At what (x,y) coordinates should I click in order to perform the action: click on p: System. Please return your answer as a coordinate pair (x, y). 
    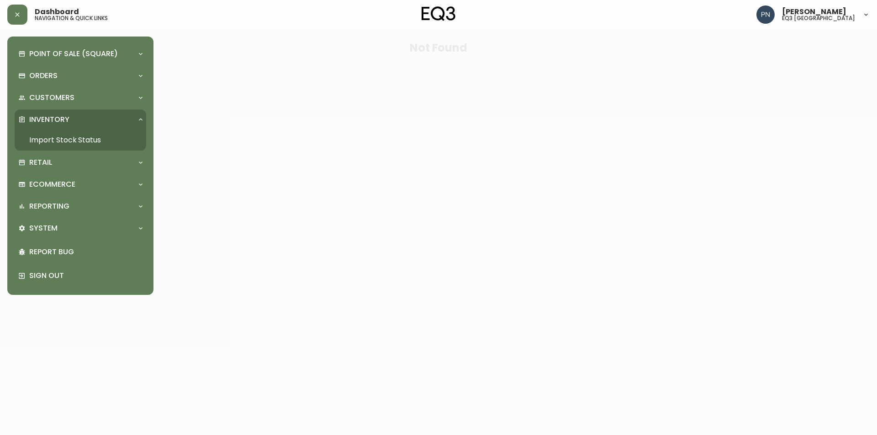
    Looking at the image, I should click on (43, 228).